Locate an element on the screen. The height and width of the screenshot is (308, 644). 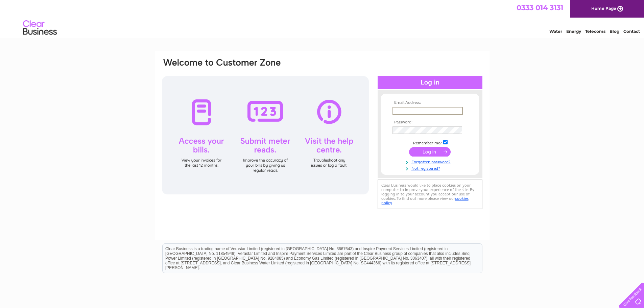
th: Email Address: is located at coordinates (430, 103).